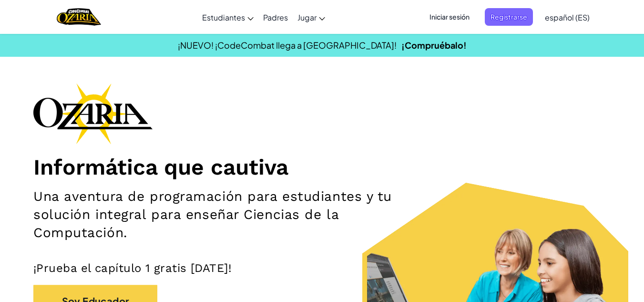  I want to click on font: ¡Compruébalo!, so click(433, 45).